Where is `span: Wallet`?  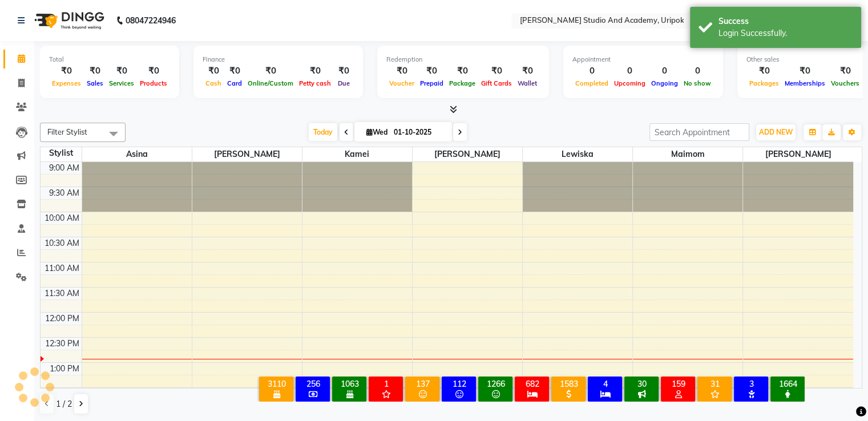
span: Wallet is located at coordinates (527, 83).